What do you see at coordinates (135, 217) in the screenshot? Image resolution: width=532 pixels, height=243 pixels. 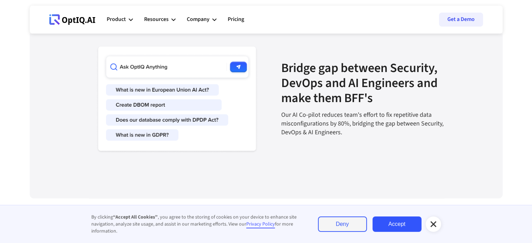 I see `strong: “Accept All Cookies”` at bounding box center [135, 217].